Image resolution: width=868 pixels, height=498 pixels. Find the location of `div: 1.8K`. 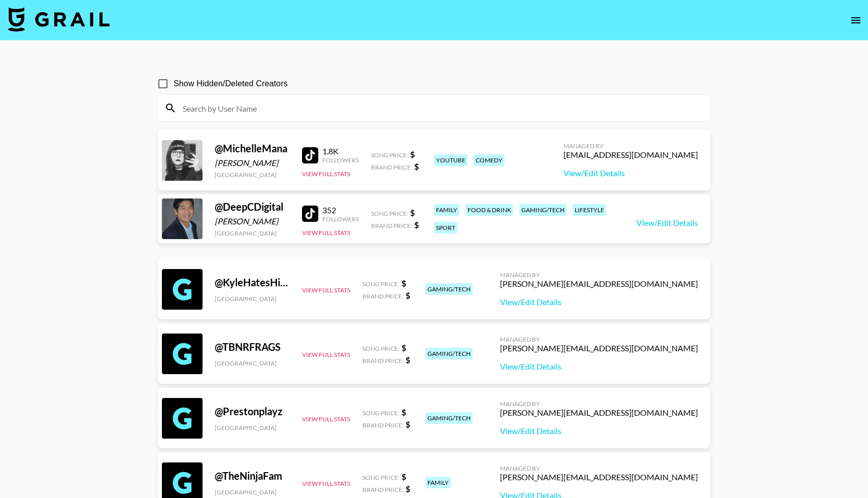

div: 1.8K is located at coordinates (341, 151).